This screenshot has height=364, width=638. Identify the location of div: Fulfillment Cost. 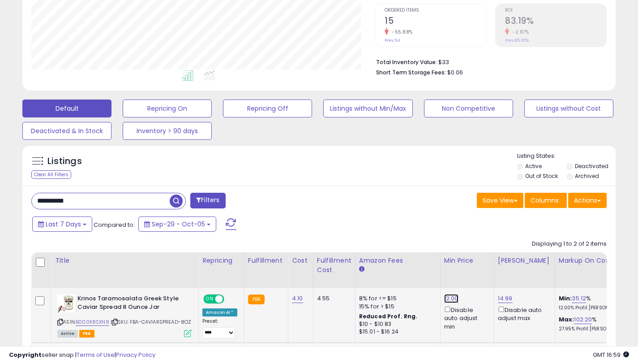
(334, 265).